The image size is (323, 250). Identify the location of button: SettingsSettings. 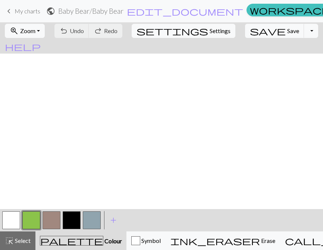
(183, 31).